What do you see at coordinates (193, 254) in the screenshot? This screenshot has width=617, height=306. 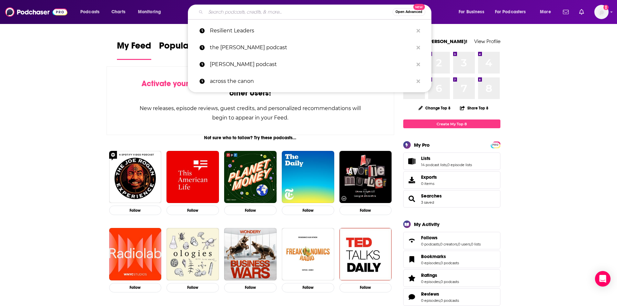 I see `a: Ologies with Alie Ward` at bounding box center [193, 254].